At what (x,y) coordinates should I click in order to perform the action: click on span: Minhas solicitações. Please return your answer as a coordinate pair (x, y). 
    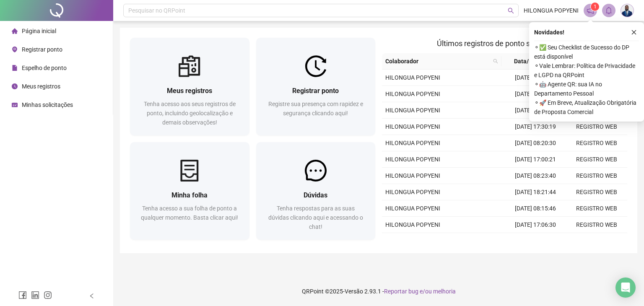
    Looking at the image, I should click on (48, 105).